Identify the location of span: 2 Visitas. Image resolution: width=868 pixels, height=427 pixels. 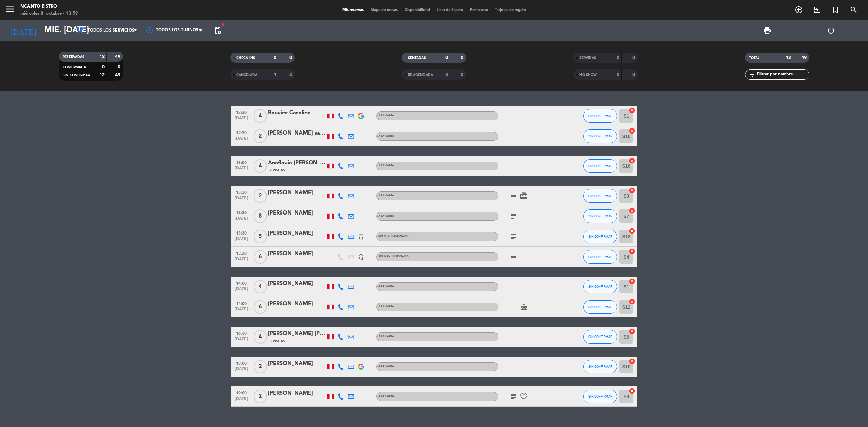
(278, 171).